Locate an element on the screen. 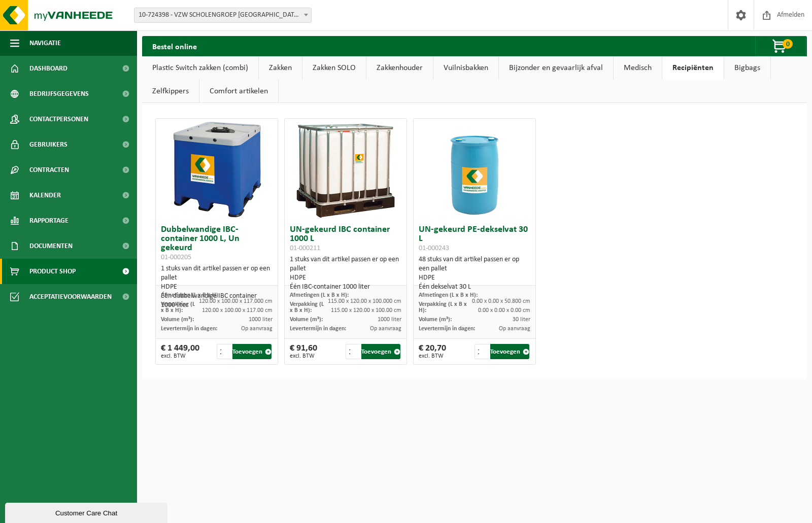  span: Documenten is located at coordinates (51, 246).